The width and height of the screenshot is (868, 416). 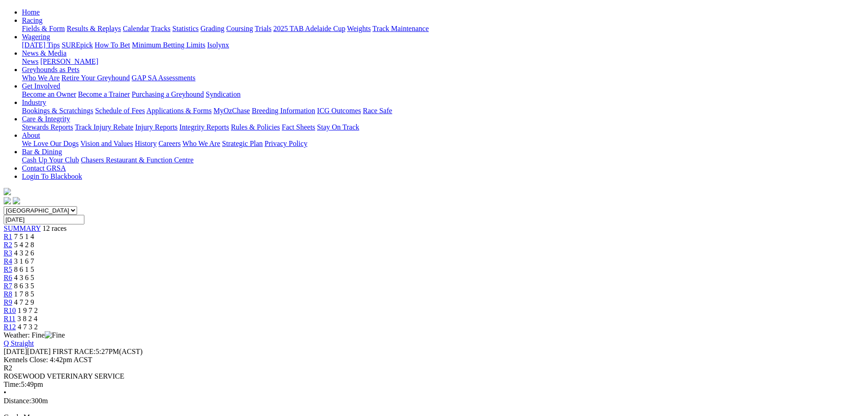 What do you see at coordinates (443, 78) in the screenshot?
I see `div: Greyhounds as Pets` at bounding box center [443, 78].